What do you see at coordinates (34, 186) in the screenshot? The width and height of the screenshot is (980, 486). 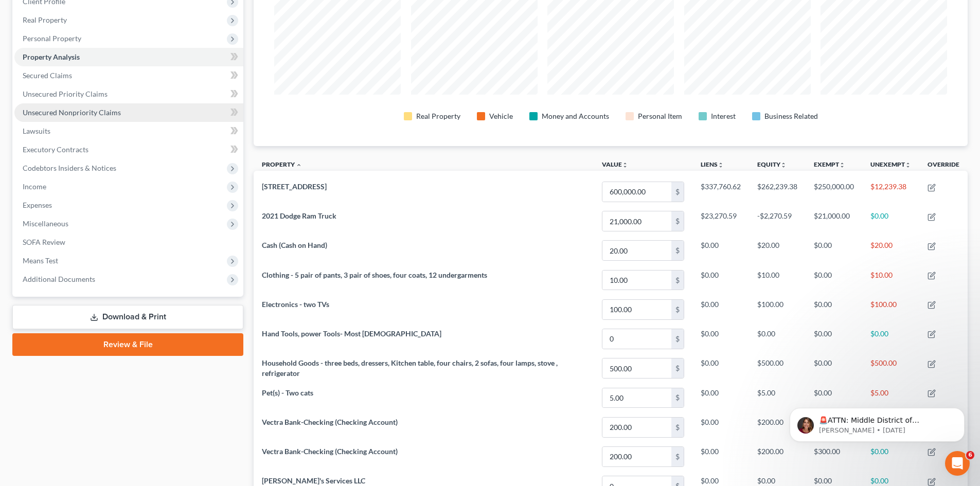 I see `span: Income` at bounding box center [34, 186].